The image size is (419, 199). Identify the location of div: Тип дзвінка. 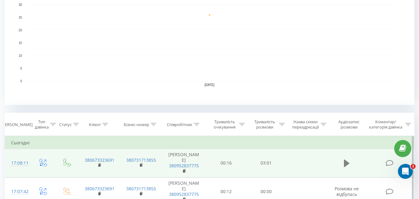
(42, 124).